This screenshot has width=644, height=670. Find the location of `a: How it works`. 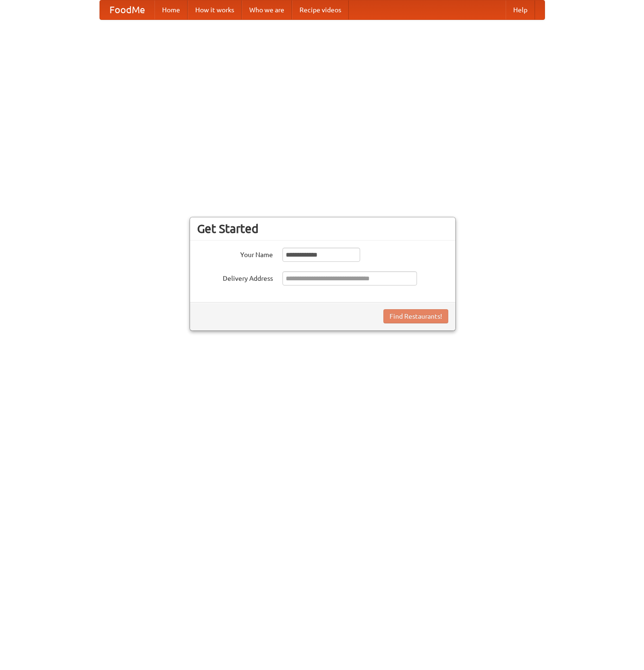

a: How it works is located at coordinates (214, 10).